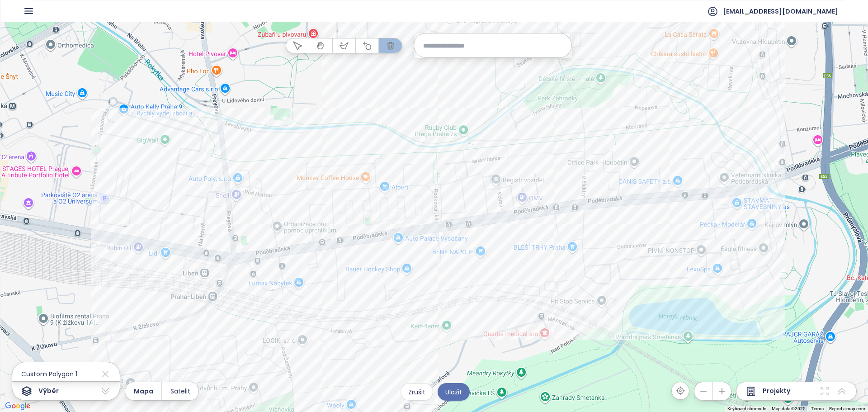 This screenshot has width=868, height=412. What do you see at coordinates (789, 409) in the screenshot?
I see `span: Map data ©2025` at bounding box center [789, 409].